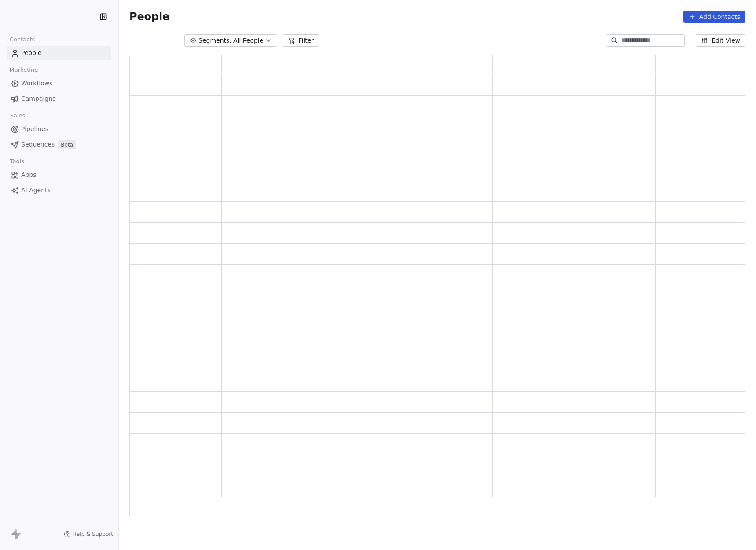 This screenshot has height=550, width=756. I want to click on span: Pipelines, so click(35, 129).